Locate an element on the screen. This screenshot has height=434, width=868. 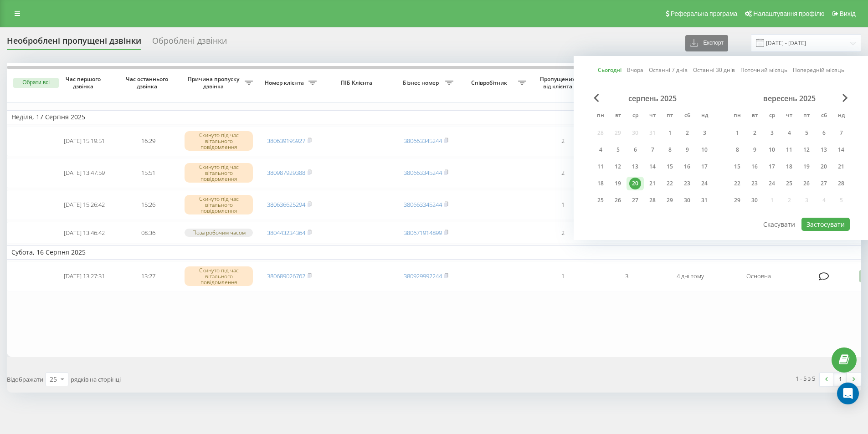
div: чт 11 вер 2025 р. is located at coordinates (789, 150).